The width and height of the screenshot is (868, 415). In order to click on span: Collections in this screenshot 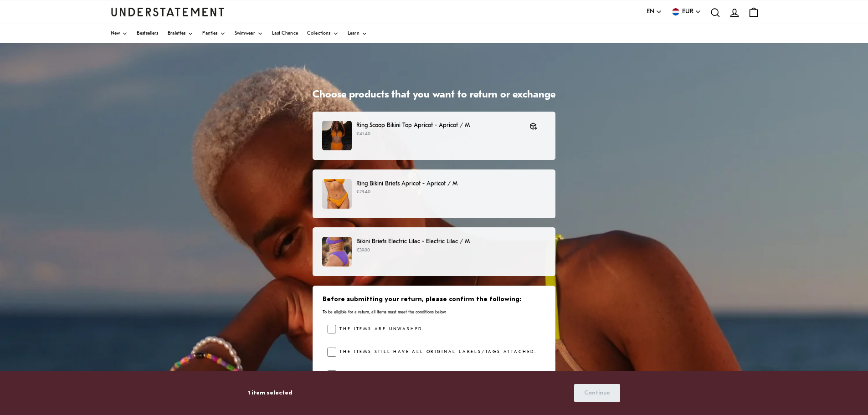, I will do `click(319, 34)`.